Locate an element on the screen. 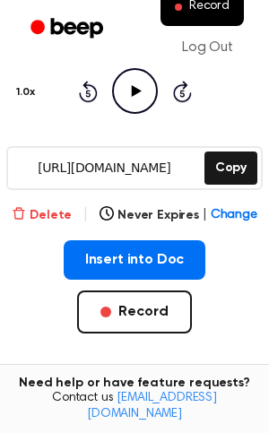 The width and height of the screenshot is (269, 433). span: Contact us is located at coordinates (135, 406).